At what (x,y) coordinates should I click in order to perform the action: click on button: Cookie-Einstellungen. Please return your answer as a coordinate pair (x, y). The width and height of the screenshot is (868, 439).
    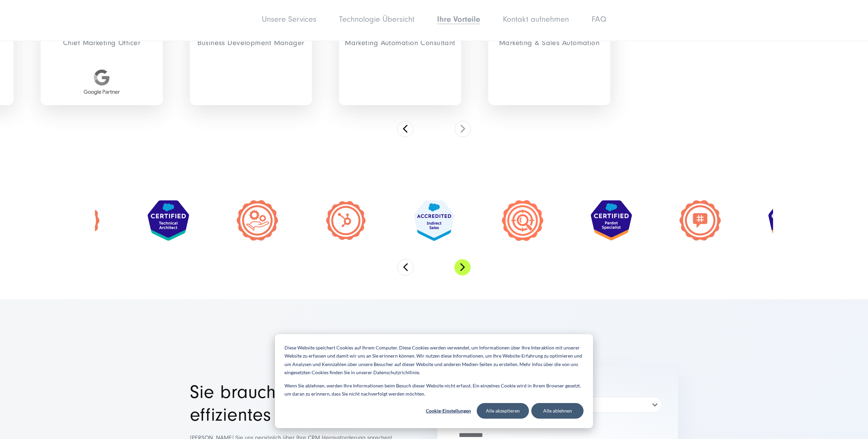
    Looking at the image, I should click on (448, 411).